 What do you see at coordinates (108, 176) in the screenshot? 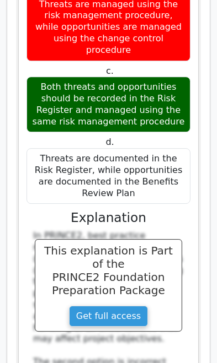
I see `div: Threats are documented in the Risk Register, while opportunities are documented in the Benefits R...` at bounding box center [108, 176].